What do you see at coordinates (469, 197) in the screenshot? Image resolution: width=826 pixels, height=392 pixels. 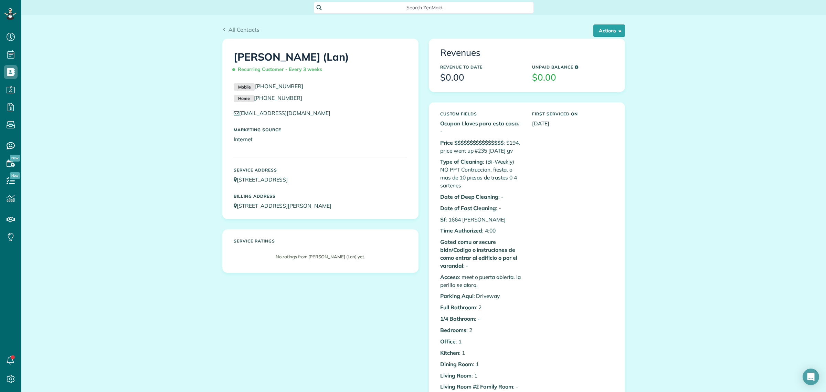 I see `b: Date of Deep Cleaning` at bounding box center [469, 197].